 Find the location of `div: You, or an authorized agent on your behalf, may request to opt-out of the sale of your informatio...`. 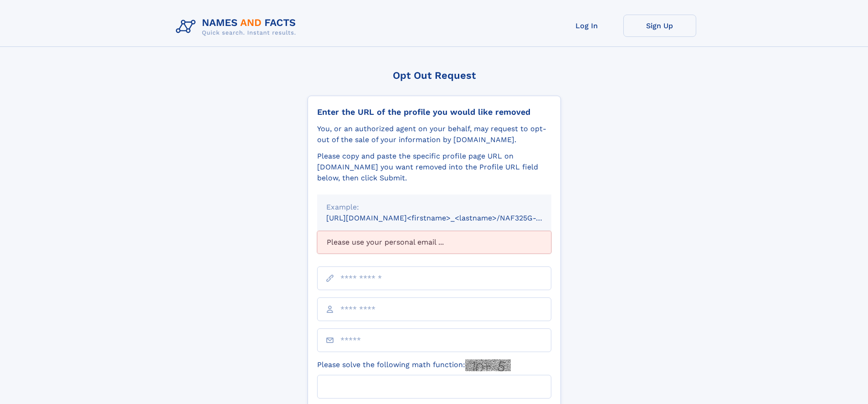

div: You, or an authorized agent on your behalf, may request to opt-out of the sale of your informatio... is located at coordinates (434, 134).